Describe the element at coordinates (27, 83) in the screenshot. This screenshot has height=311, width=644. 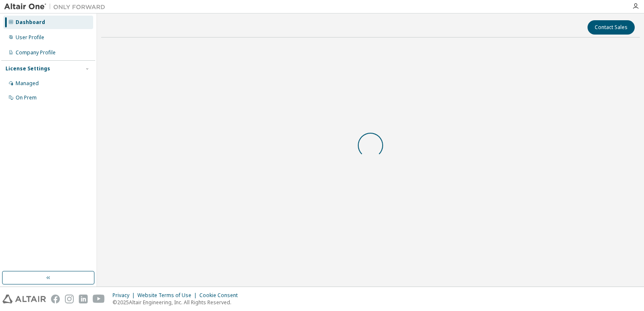
I see `div: Managed` at that location.